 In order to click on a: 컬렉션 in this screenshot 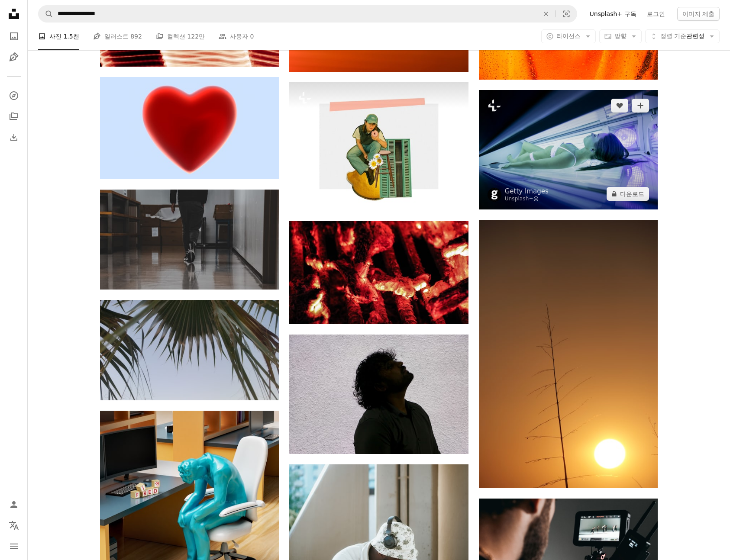, I will do `click(14, 116)`.